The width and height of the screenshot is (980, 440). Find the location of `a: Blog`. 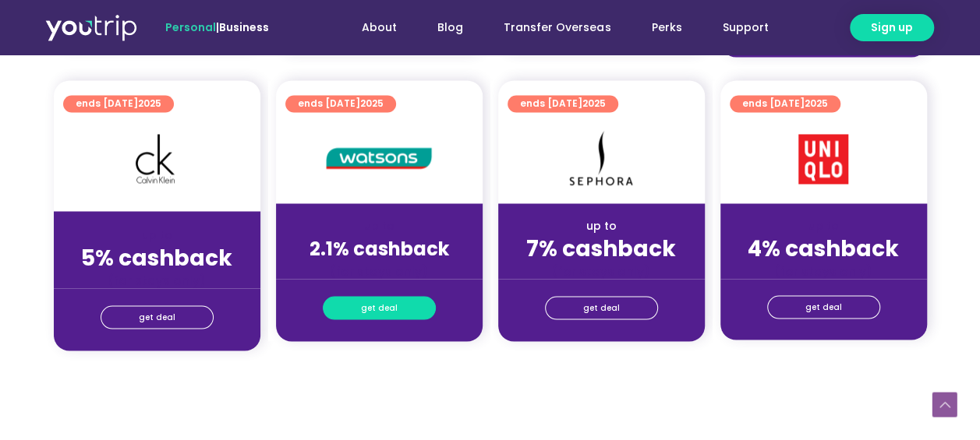

a: Blog is located at coordinates (450, 28).